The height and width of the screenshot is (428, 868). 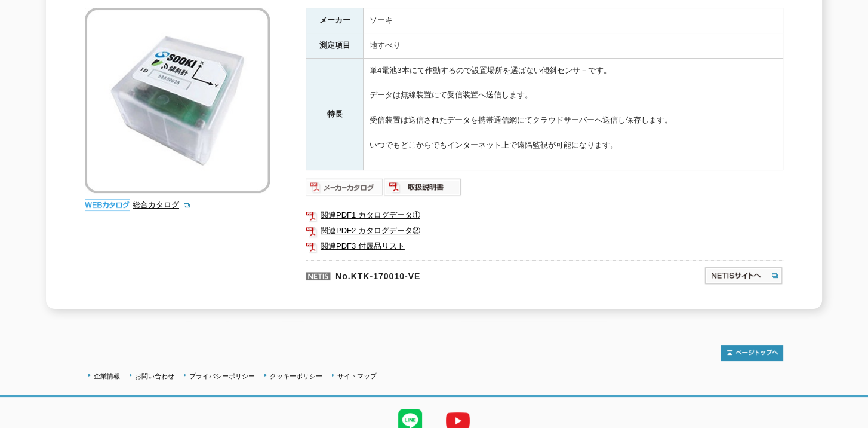 What do you see at coordinates (544, 215) in the screenshot?
I see `a: 関連PDF1 カタログデータ①` at bounding box center [544, 215].